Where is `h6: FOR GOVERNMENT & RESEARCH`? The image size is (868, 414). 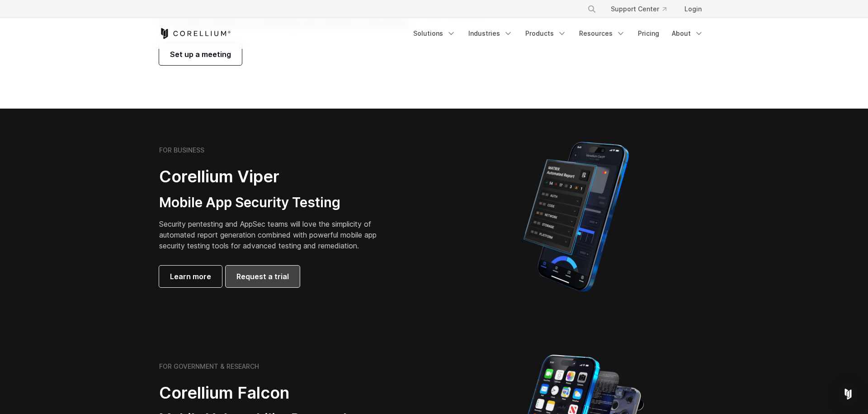 h6: FOR GOVERNMENT & RESEARCH is located at coordinates (209, 366).